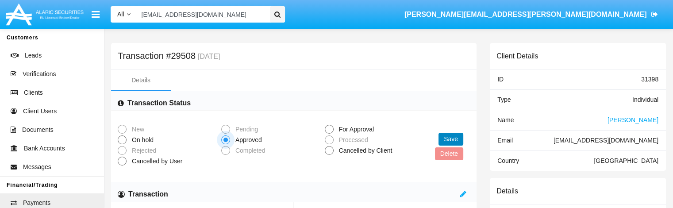  I want to click on span: Documents, so click(38, 130).